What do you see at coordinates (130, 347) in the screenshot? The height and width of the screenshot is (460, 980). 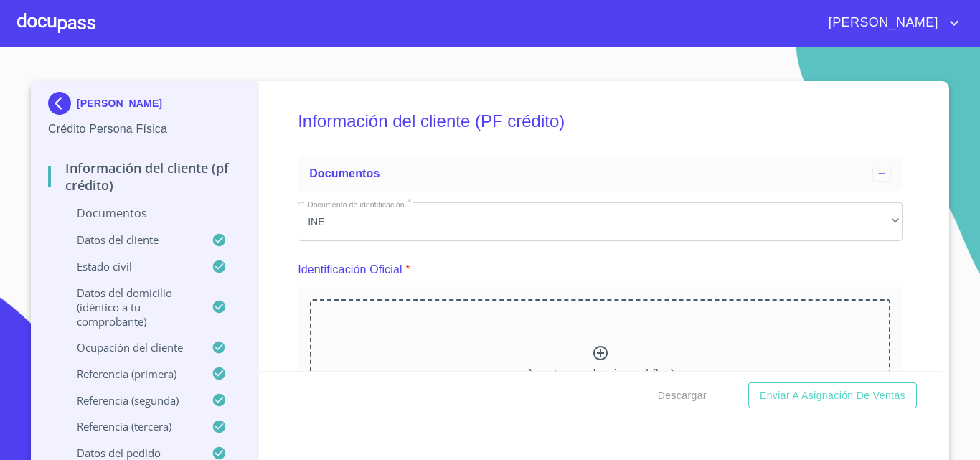 I see `p: Ocupación del Cliente` at bounding box center [130, 347].